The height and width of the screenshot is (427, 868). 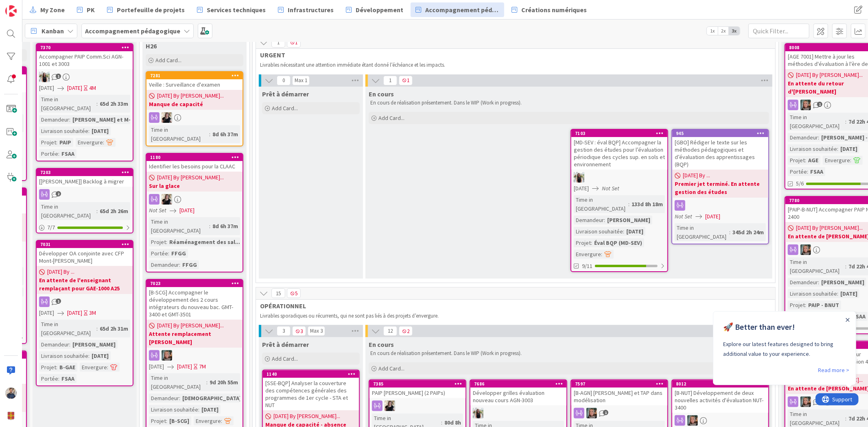 I want to click on div: Projet, so click(x=796, y=305).